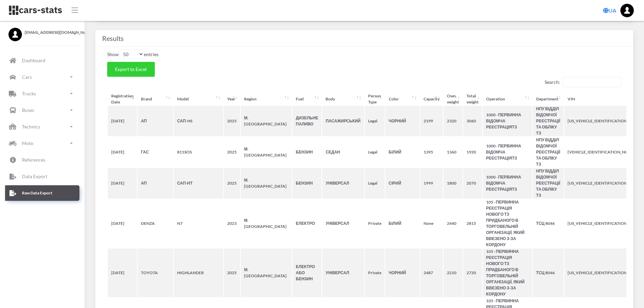  What do you see at coordinates (232, 99) in the screenshot?
I see `th: Year: activate to sort column ascending` at bounding box center [232, 99].